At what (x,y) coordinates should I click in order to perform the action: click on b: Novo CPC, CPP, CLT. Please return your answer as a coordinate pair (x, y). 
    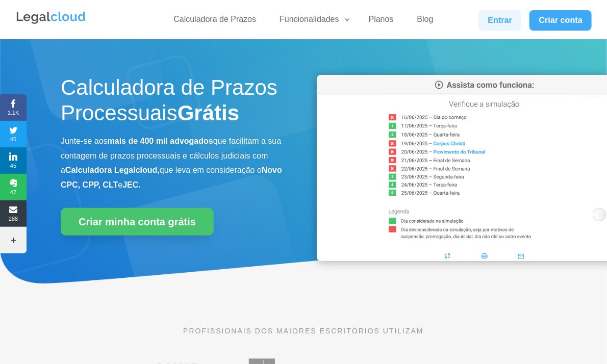
    Looking at the image, I should click on (171, 177).